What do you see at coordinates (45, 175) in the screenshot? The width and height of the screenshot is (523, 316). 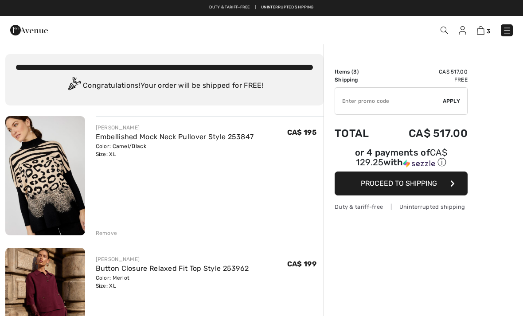 I see `img: Embellished Mock Neck Pullover Style 253847` at bounding box center [45, 175].